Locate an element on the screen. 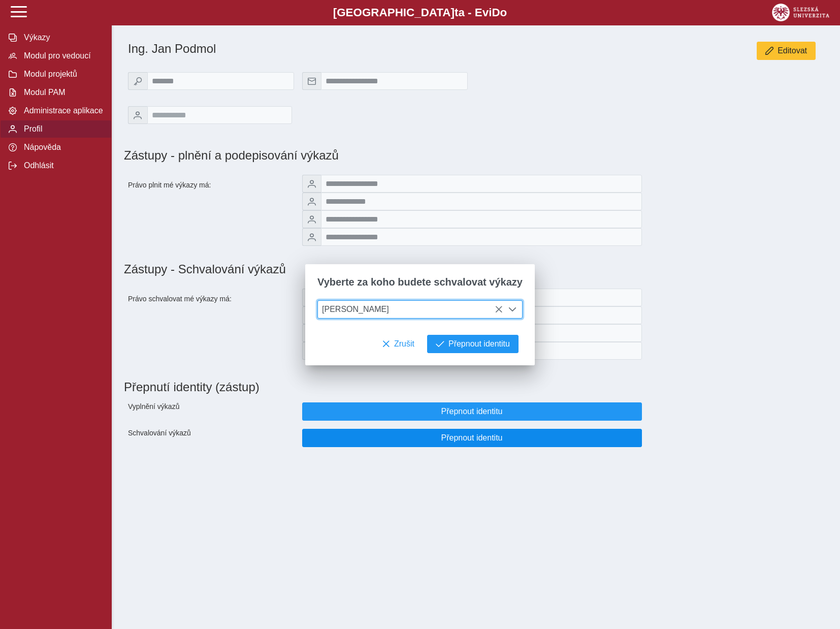 Image resolution: width=840 pixels, height=629 pixels. span: Modul PAM is located at coordinates (62, 92).